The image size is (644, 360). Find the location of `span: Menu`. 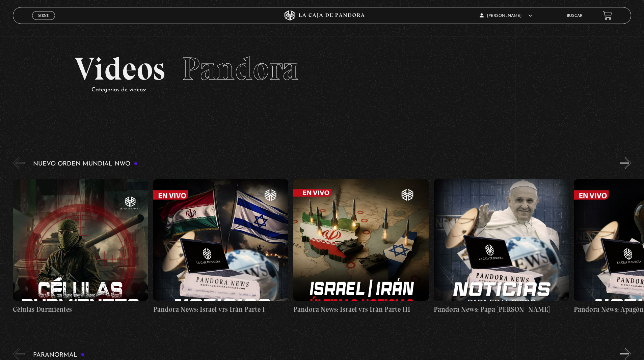

span: Menu is located at coordinates (44, 16).